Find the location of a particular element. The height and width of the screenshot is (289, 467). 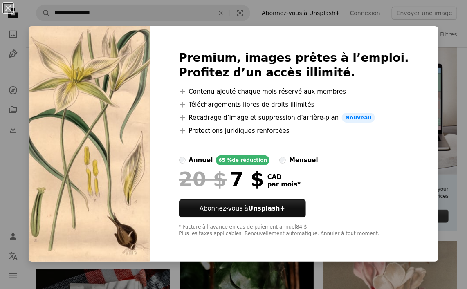

li: Protections juridiques renforcées is located at coordinates (294, 131).